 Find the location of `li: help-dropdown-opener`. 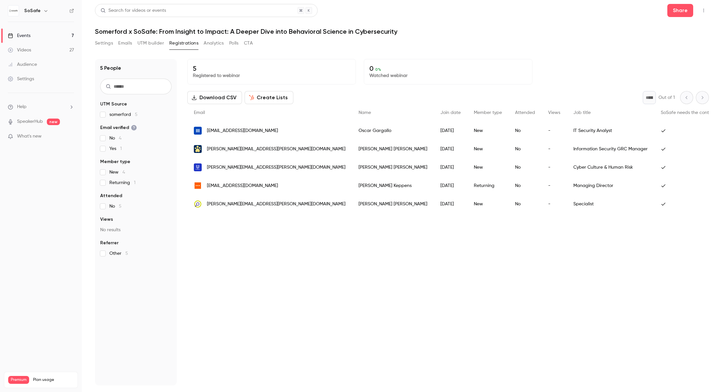

li: help-dropdown-opener is located at coordinates (41, 107).